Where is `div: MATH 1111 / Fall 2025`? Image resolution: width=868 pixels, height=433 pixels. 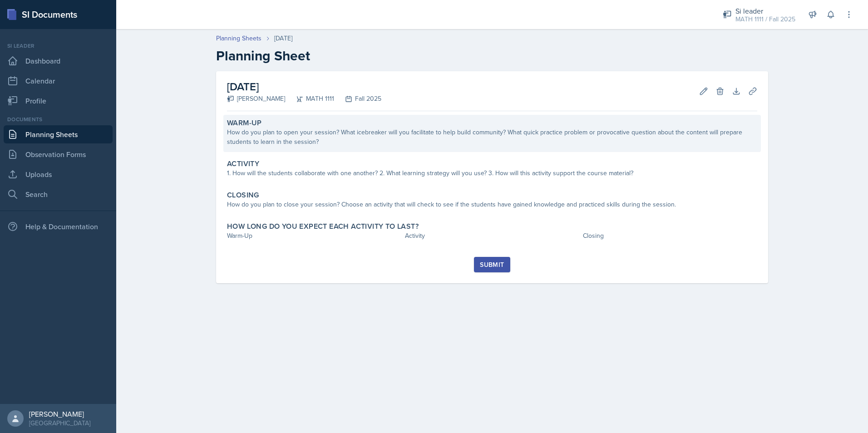 div: MATH 1111 / Fall 2025 is located at coordinates (765, 19).